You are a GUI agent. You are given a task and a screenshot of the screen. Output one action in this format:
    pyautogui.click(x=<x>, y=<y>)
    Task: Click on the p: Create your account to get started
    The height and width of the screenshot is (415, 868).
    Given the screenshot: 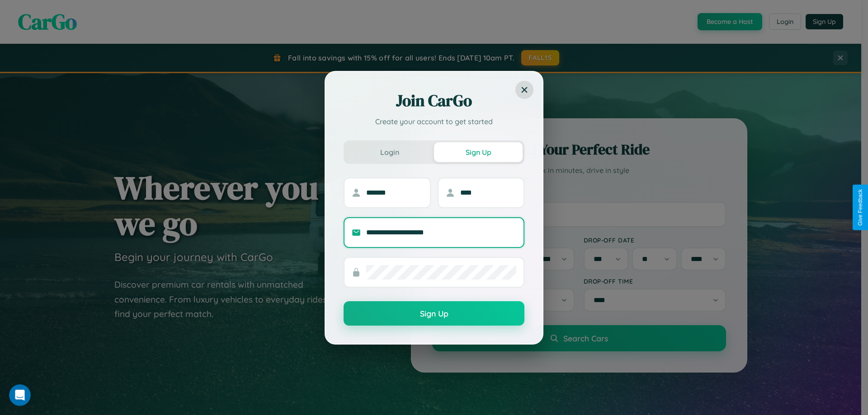 What is the action you would take?
    pyautogui.click(x=434, y=122)
    